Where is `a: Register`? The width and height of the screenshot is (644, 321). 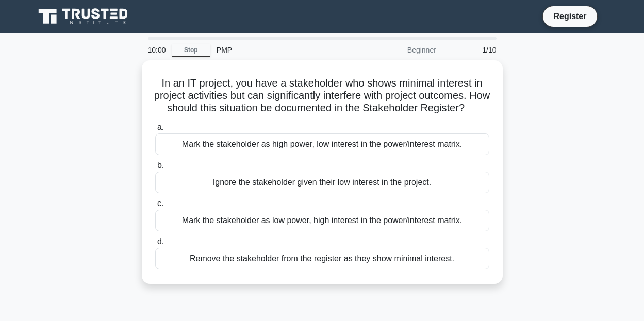
a: Register is located at coordinates (570, 16).